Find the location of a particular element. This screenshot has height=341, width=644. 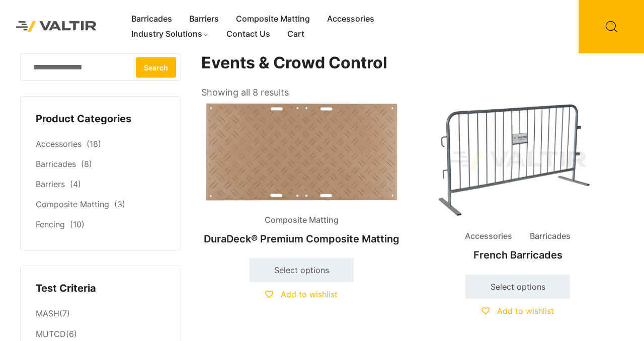

h4: Product Categories is located at coordinates (101, 119).